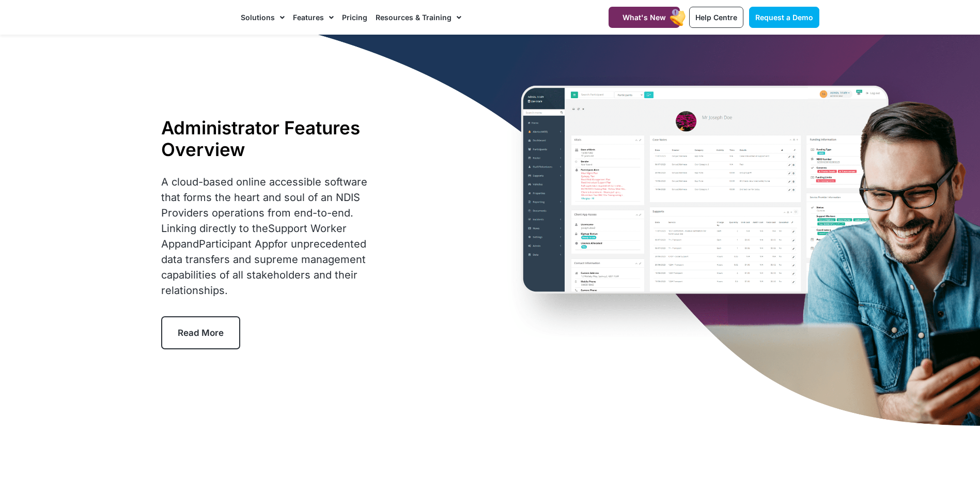 This screenshot has height=493, width=980. What do you see at coordinates (201, 333) in the screenshot?
I see `span: Read More` at bounding box center [201, 333].